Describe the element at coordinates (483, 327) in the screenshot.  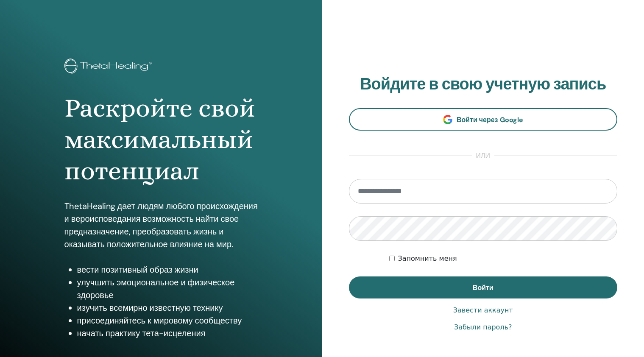
I see `font: Забыли пароль?` at that location.